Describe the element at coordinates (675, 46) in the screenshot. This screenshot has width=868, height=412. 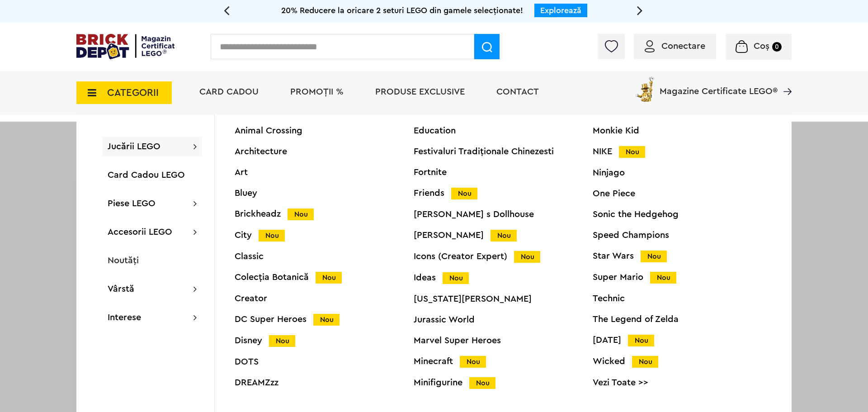
I see `a: Conectare` at that location.